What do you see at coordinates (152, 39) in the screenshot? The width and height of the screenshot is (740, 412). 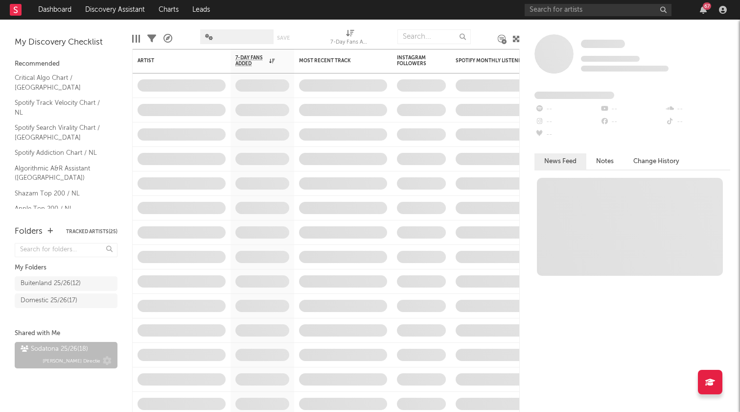 I see `div: Filters` at bounding box center [152, 39].